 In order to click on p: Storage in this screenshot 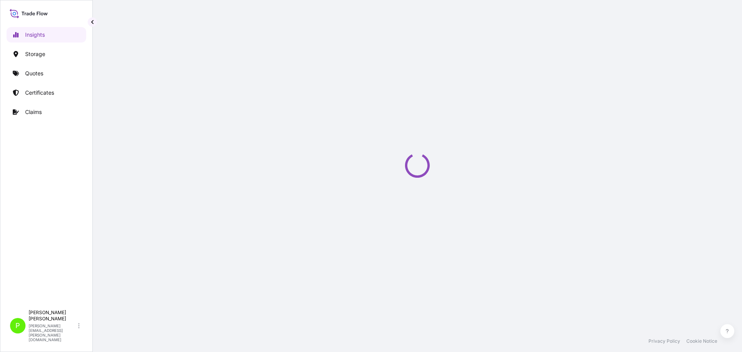, I will do `click(35, 54)`.